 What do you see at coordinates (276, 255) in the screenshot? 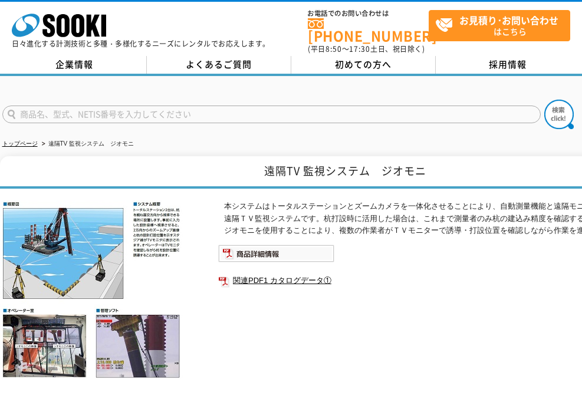
I see `a: 商品詳細情報システム` at bounding box center [276, 255].